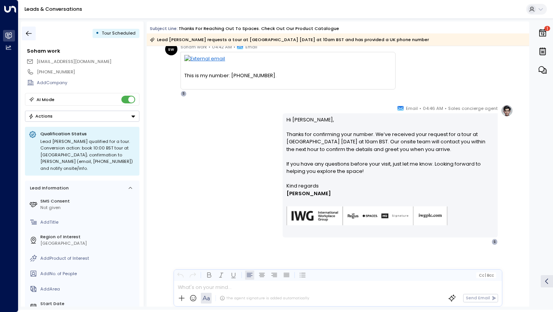 Image resolution: width=553 pixels, height=312 pixels. What do you see at coordinates (259, 28) in the screenshot?
I see `div: Thanks for reaching out to Spaces. Check out our product catalogue` at bounding box center [259, 28].